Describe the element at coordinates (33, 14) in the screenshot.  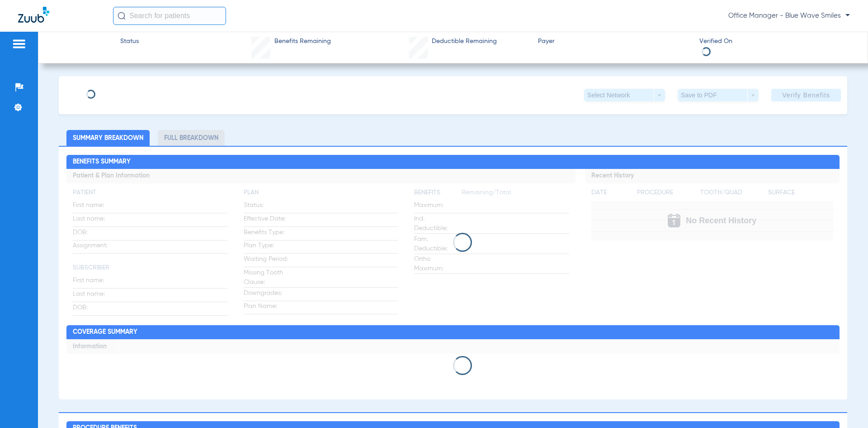
I see `img: Zuub Logo` at that location.